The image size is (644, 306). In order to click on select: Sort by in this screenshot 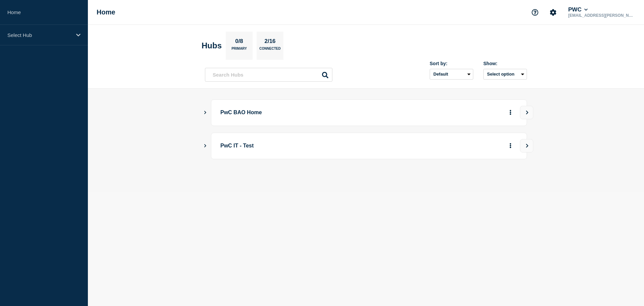, I will do `click(452, 74)`.